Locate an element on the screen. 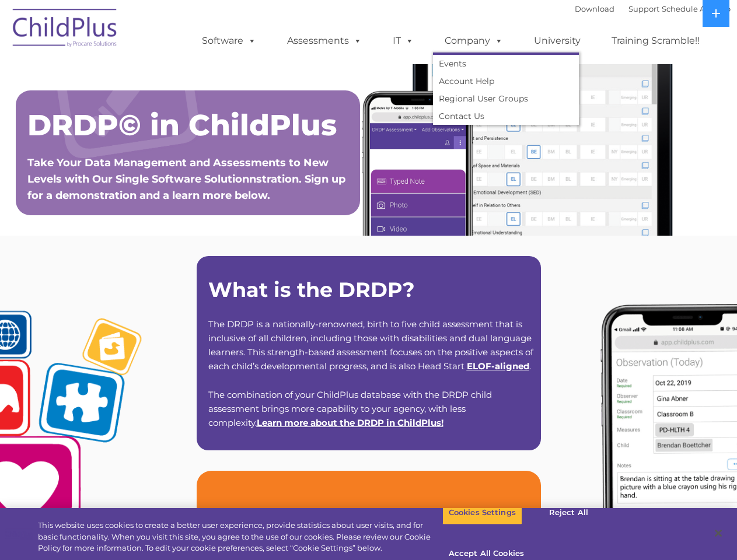 This screenshot has width=737, height=560. div: This website uses cookies to create a better user experience, provide statistics about user visit... is located at coordinates (240, 537).